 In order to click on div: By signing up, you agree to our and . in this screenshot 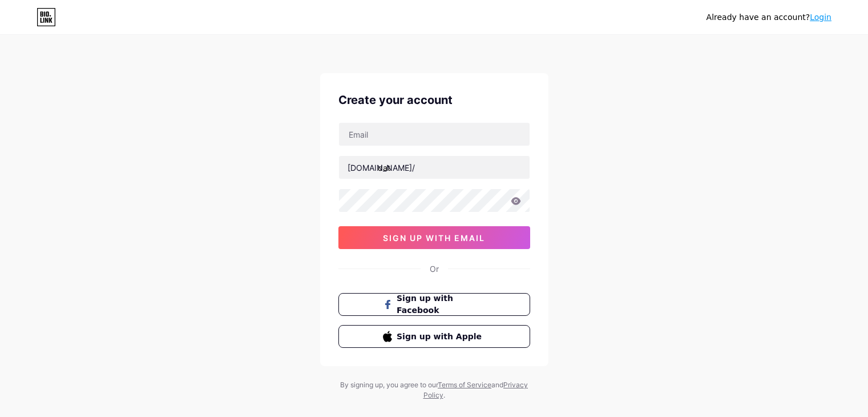, I will do `click(434, 390)`.